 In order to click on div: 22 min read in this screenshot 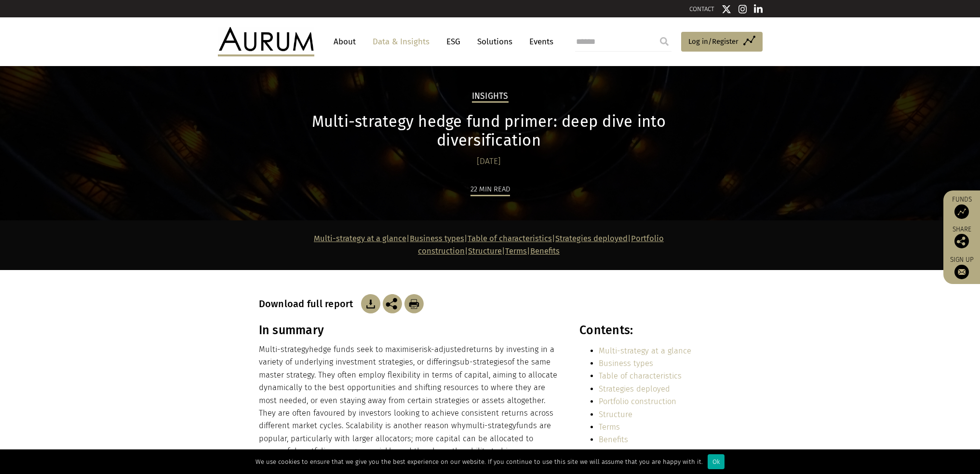, I will do `click(490, 189)`.